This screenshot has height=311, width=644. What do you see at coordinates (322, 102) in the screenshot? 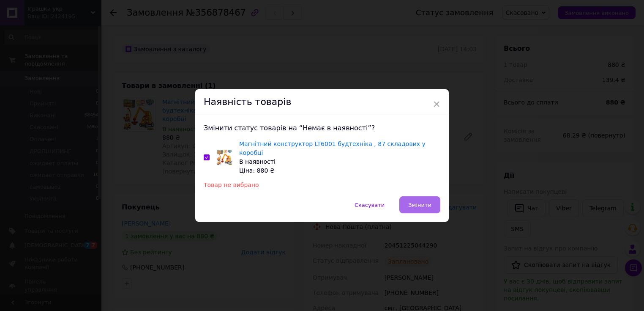
I see `div: Наявність товарів` at bounding box center [322, 102].